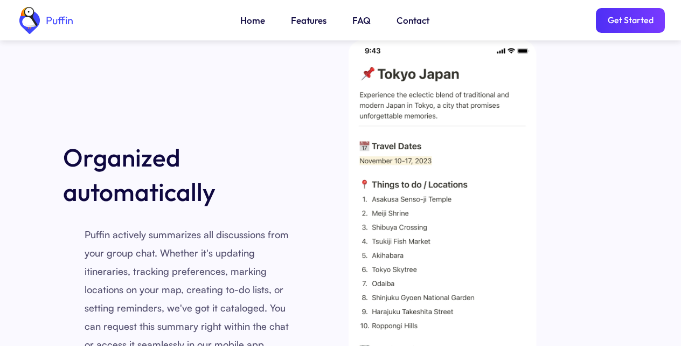 This screenshot has height=346, width=681. Describe the element at coordinates (253, 20) in the screenshot. I see `a: Home` at that location.